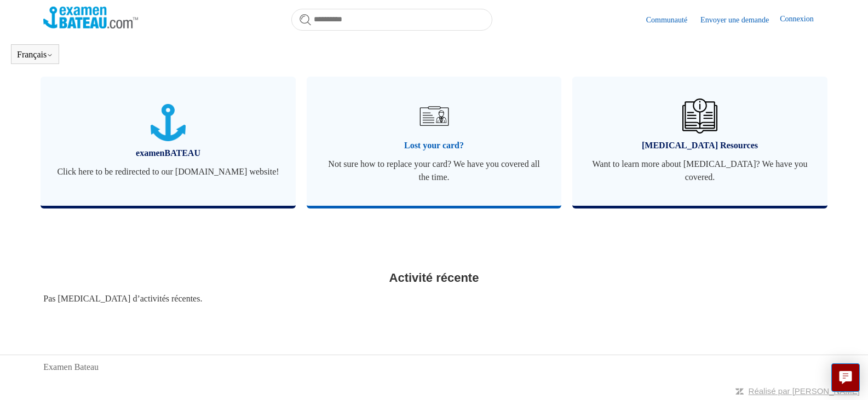  Describe the element at coordinates (392, 20) in the screenshot. I see `input: Rechercher` at that location.